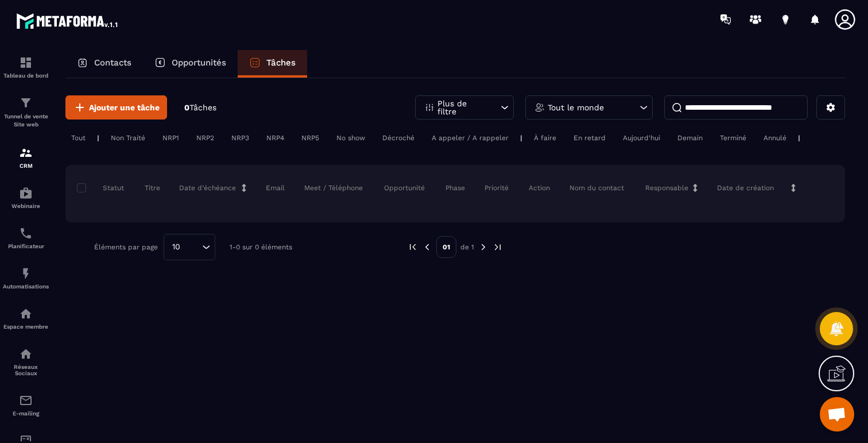 This screenshot has width=868, height=443. I want to click on a: Contacts, so click(104, 64).